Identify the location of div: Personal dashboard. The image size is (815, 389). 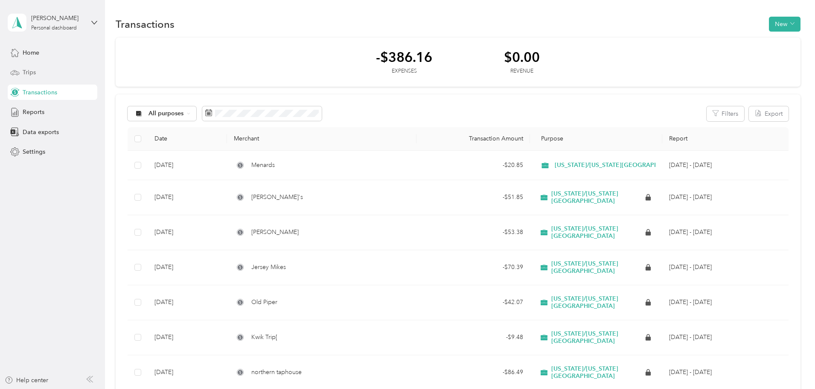
(54, 28).